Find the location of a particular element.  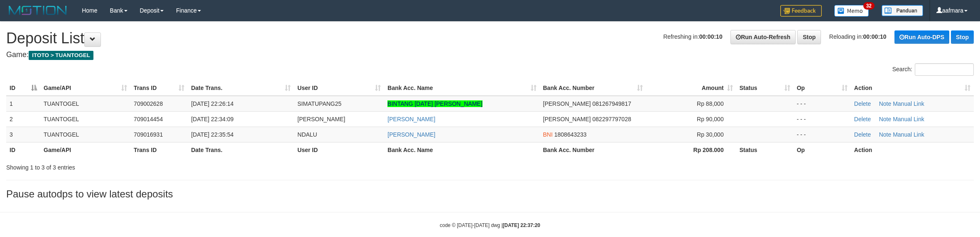

th: User ID is located at coordinates (339, 149).